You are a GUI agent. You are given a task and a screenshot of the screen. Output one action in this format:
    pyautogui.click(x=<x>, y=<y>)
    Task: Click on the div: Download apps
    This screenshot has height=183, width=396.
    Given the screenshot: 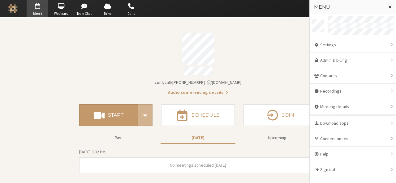 What is the action you would take?
    pyautogui.click(x=353, y=124)
    